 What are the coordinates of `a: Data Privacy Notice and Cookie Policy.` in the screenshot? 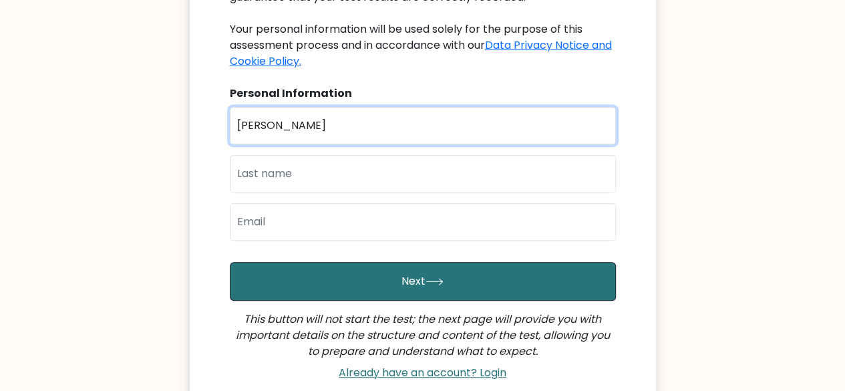 It's located at (421, 53).